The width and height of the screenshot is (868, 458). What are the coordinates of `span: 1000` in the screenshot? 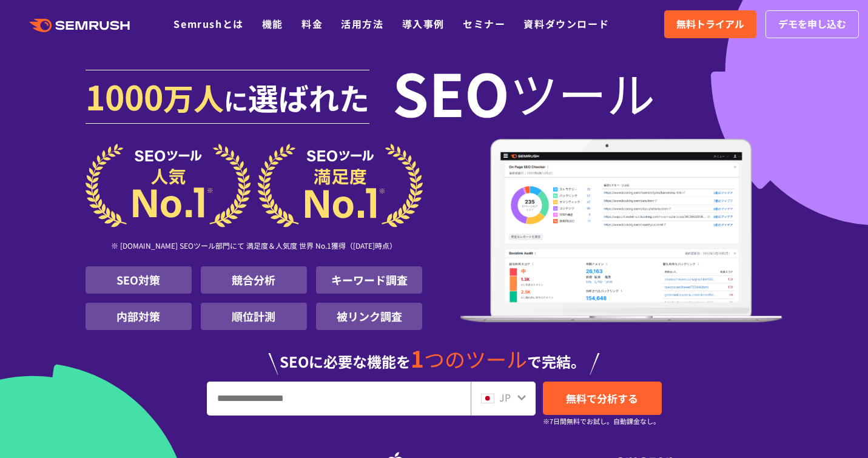 It's located at (124, 96).